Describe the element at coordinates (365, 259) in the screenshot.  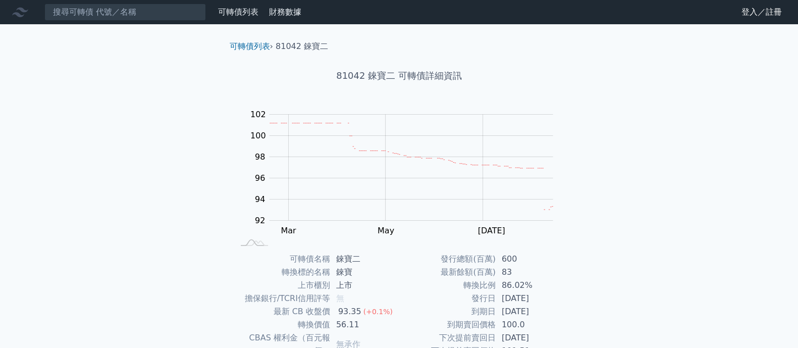
I see `td: 錸寶二` at that location.